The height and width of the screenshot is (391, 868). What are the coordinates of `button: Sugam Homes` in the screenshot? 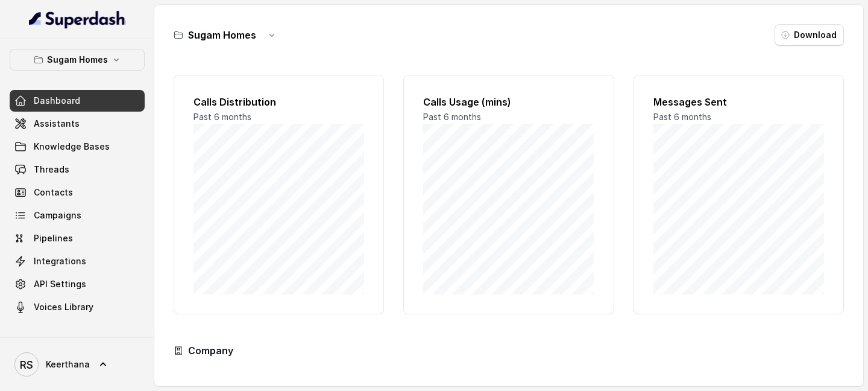 It's located at (77, 60).